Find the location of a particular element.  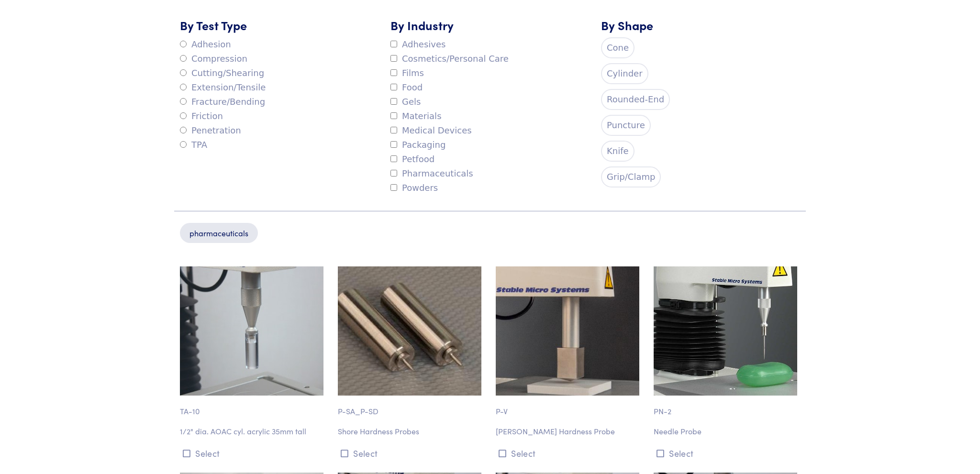

img: puncture-p_v-vickers-hardness-probe.jpg is located at coordinates (568, 331).